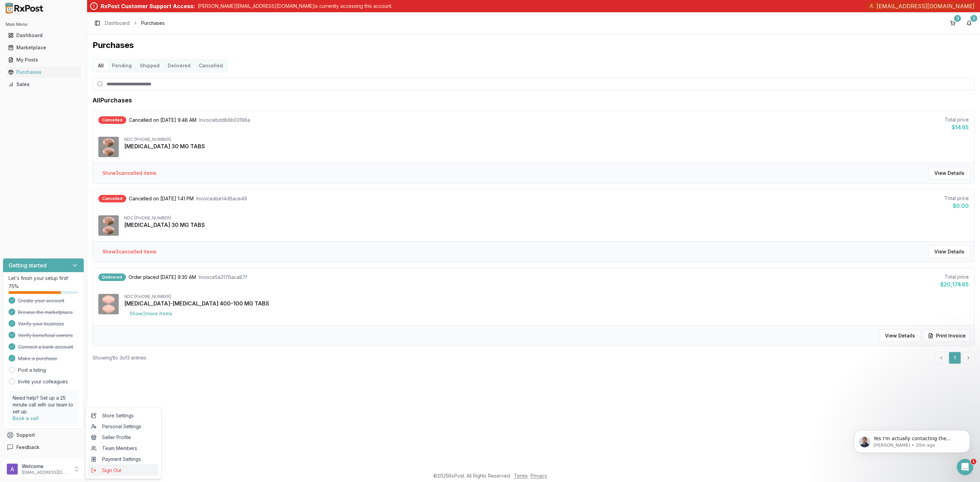  I want to click on span: Sign Out, so click(123, 470).